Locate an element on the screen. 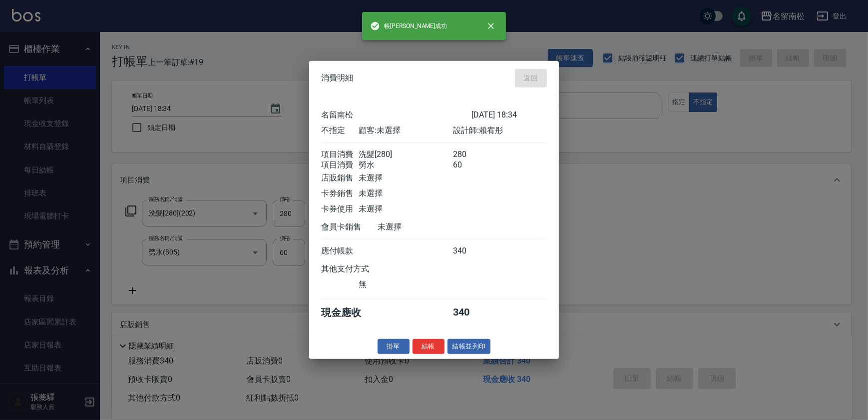 The width and height of the screenshot is (868, 420). div: 280 is located at coordinates (471, 154).